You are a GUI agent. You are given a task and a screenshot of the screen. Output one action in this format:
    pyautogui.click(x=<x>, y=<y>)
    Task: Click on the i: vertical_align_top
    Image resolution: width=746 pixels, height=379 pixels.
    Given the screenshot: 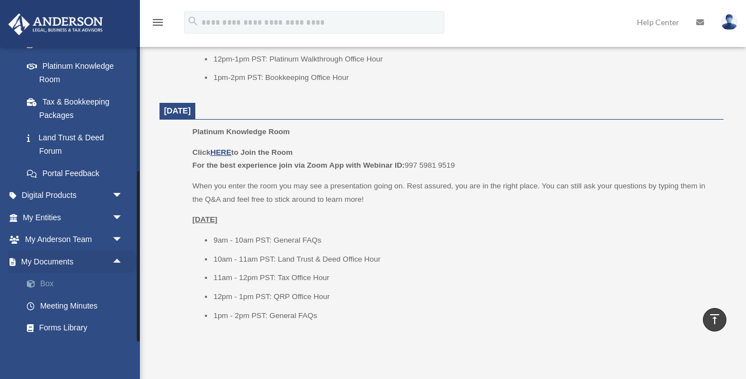 What is the action you would take?
    pyautogui.click(x=714, y=319)
    